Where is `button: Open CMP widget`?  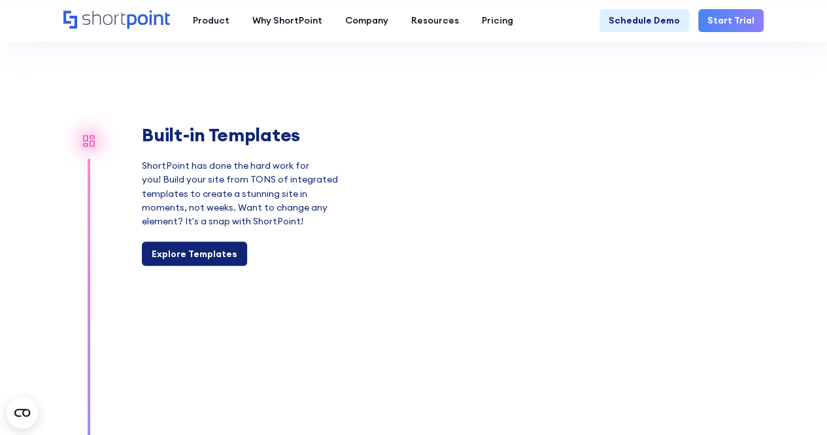
button: Open CMP widget is located at coordinates (22, 412).